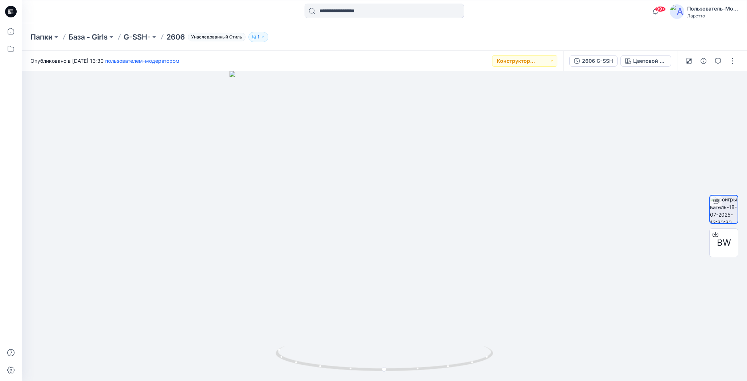  Describe the element at coordinates (646, 61) in the screenshot. I see `button: Цветовой путь 1` at that location.